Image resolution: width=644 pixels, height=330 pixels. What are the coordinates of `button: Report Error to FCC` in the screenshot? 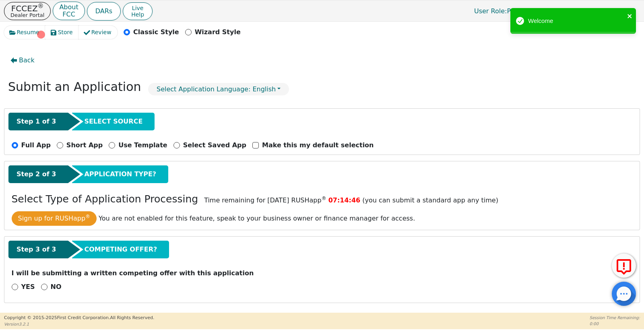 It's located at (624, 266).